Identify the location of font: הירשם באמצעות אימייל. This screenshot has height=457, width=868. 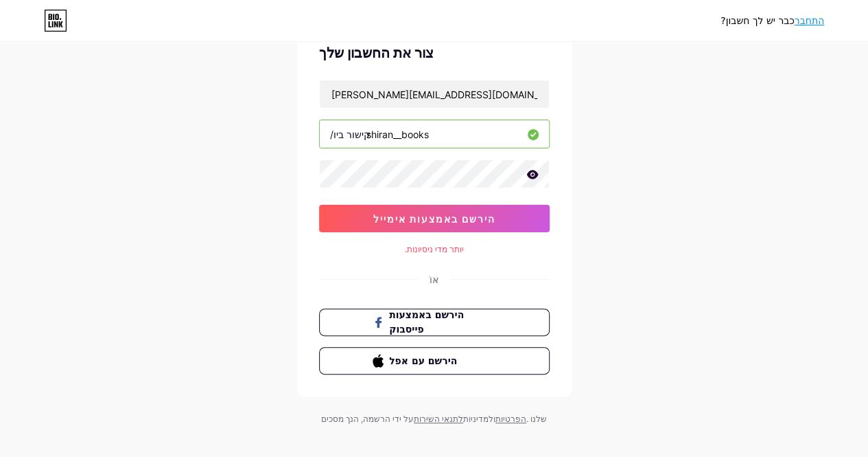
(434, 218).